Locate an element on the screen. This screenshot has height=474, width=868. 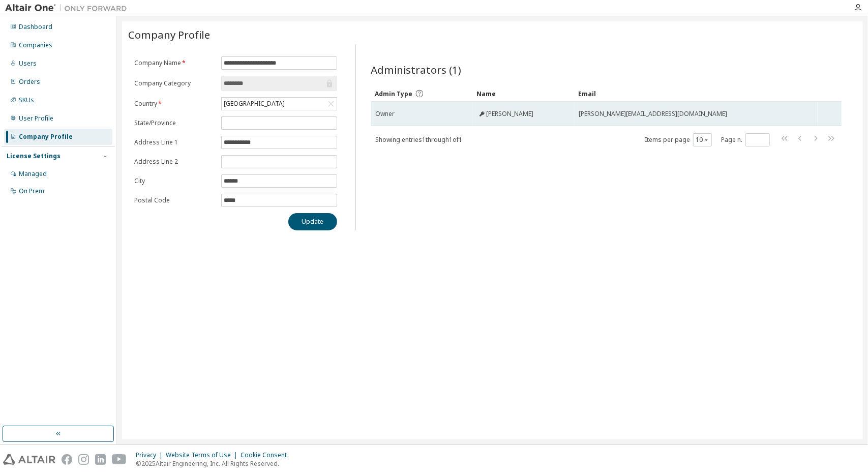
div: Website Terms of Use is located at coordinates (203, 455).